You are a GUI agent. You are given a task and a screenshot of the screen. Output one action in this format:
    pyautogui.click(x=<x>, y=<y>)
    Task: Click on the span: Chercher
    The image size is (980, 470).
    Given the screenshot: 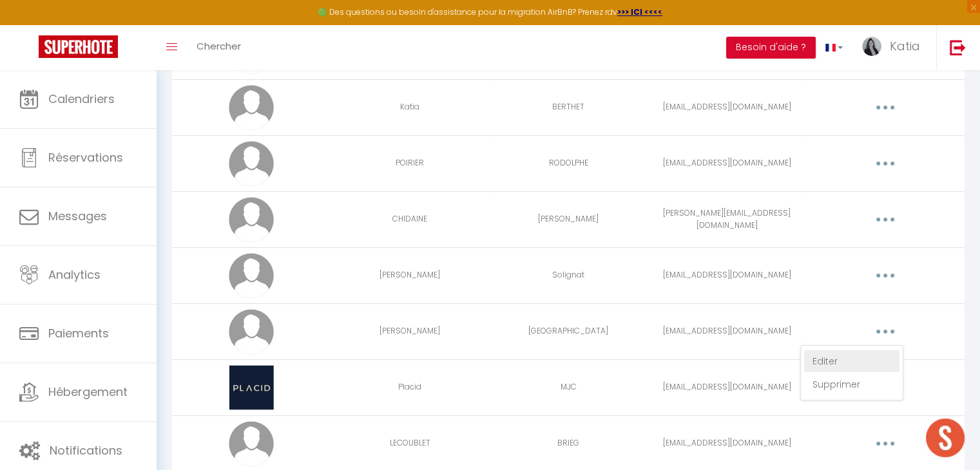 What is the action you would take?
    pyautogui.click(x=218, y=45)
    